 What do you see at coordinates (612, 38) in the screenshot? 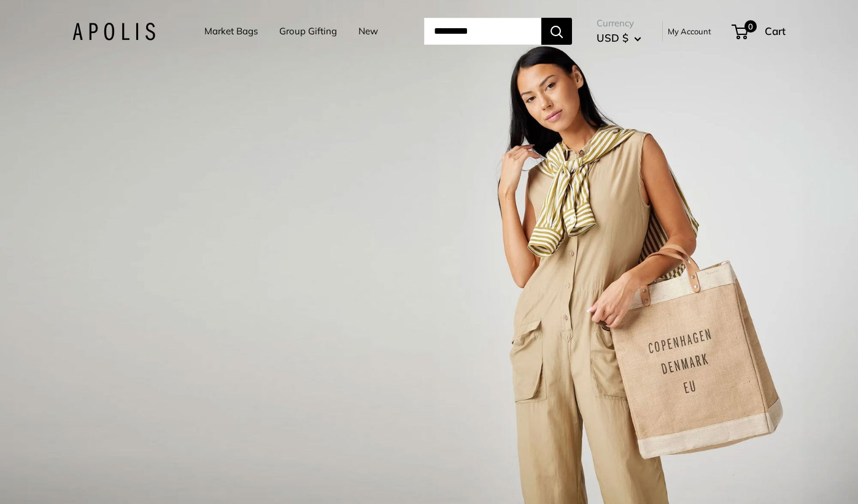
I see `span: USD $` at bounding box center [612, 38].